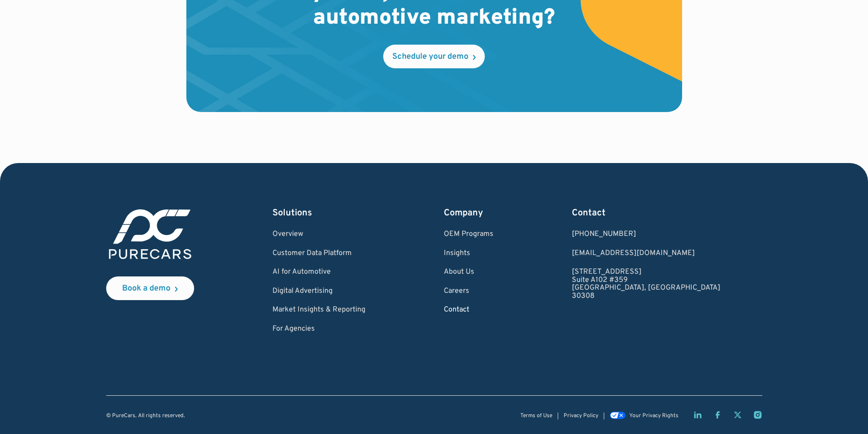 The height and width of the screenshot is (434, 868). Describe the element at coordinates (646, 213) in the screenshot. I see `div: Contact` at that location.